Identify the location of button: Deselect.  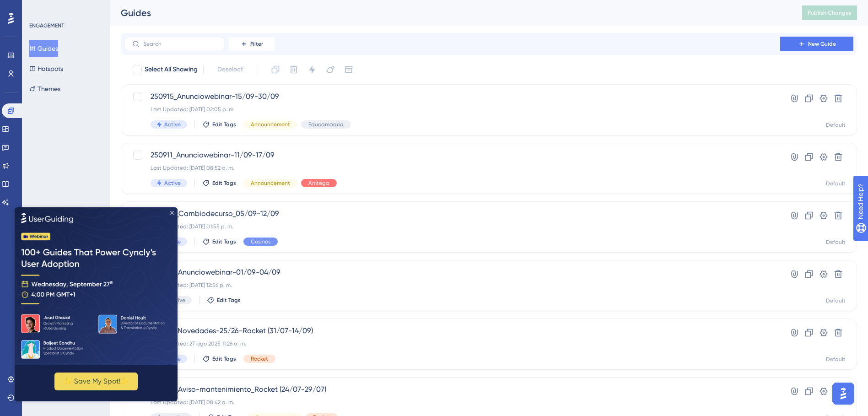
(230, 70).